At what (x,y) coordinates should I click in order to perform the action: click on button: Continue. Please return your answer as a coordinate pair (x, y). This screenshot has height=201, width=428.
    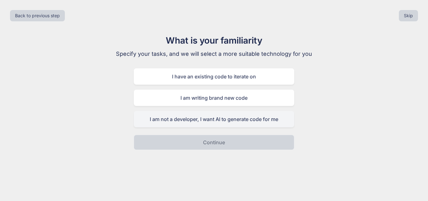
    Looking at the image, I should click on (214, 142).